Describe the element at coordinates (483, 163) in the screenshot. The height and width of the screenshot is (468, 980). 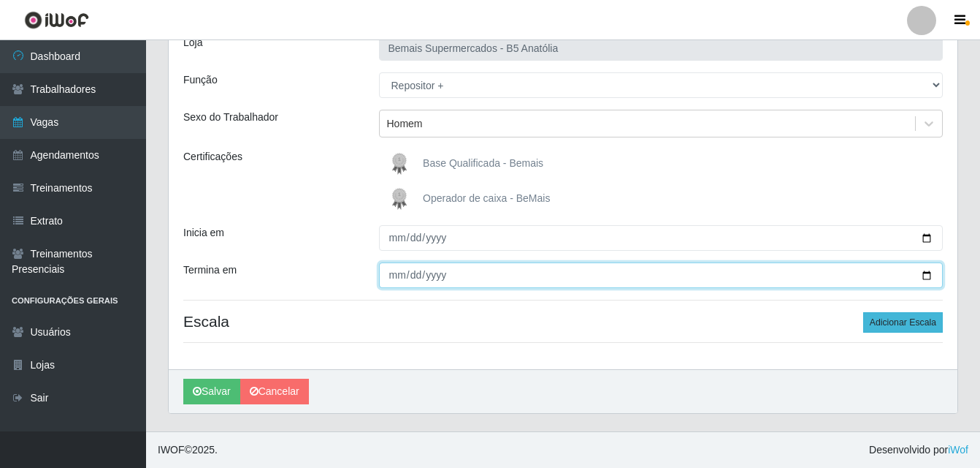
I see `span: Base Qualificada - Bemais` at that location.